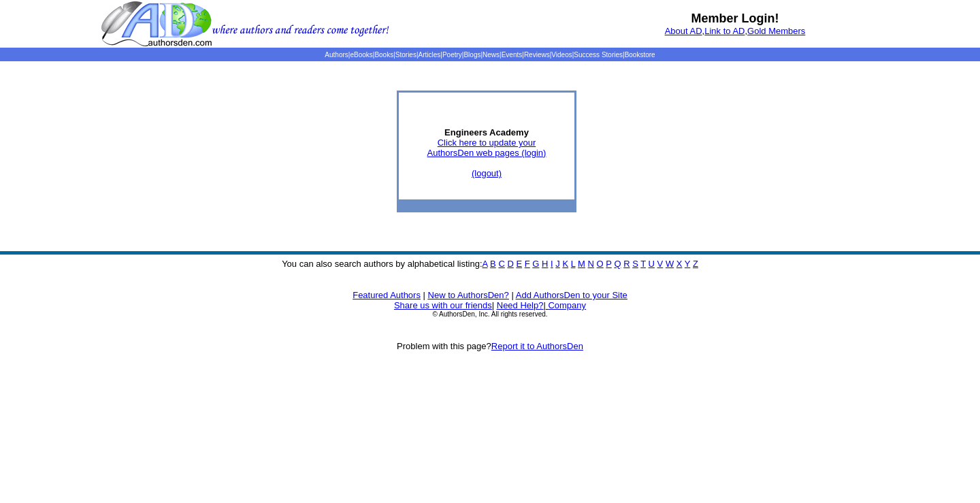 The height and width of the screenshot is (503, 980). What do you see at coordinates (635, 263) in the screenshot?
I see `a: S` at bounding box center [635, 263].